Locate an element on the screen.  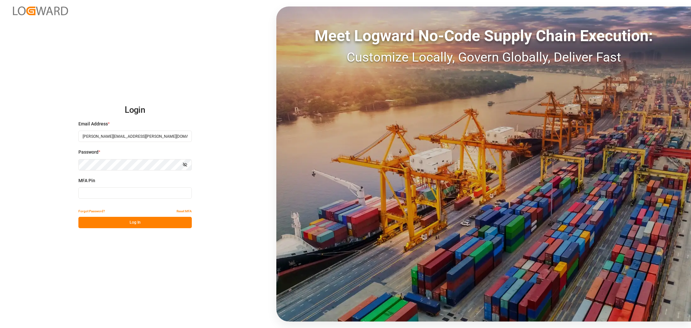
input: Enter your email is located at coordinates (135, 136).